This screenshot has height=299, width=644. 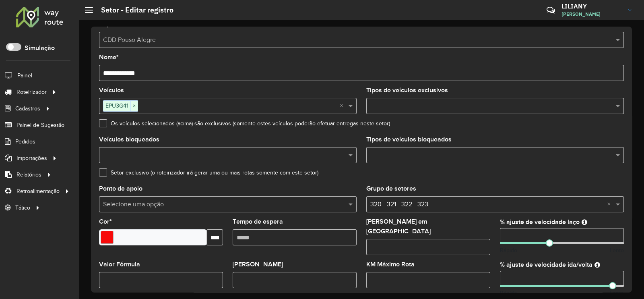 I want to click on input: Select a color, so click(x=107, y=237).